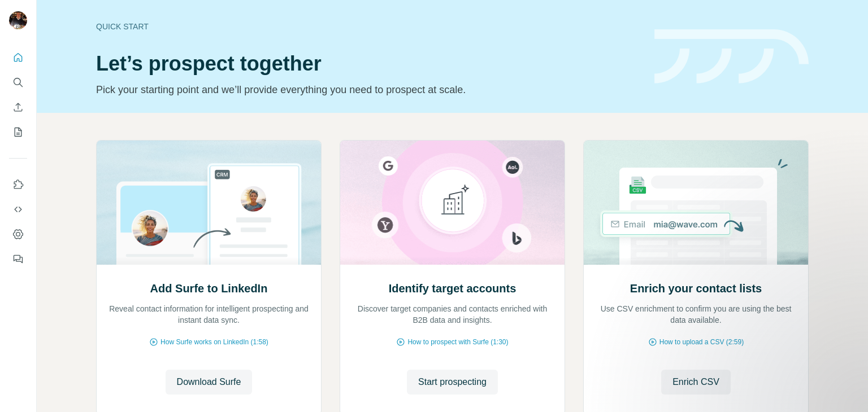  I want to click on img: Avatar, so click(18, 21).